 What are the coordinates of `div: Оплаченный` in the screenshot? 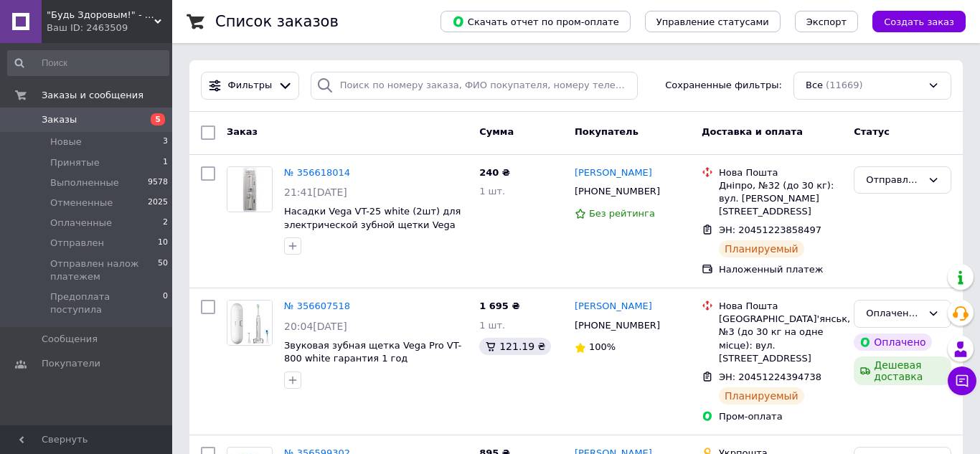 It's located at (894, 313).